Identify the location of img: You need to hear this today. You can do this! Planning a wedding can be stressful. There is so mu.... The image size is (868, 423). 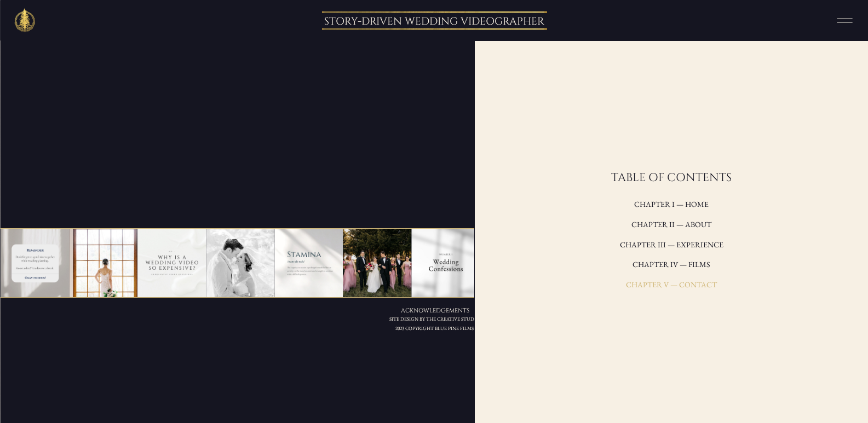
(308, 262).